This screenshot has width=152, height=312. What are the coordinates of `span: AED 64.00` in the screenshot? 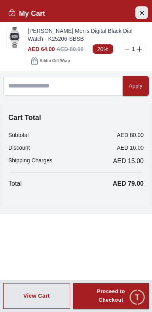 It's located at (41, 49).